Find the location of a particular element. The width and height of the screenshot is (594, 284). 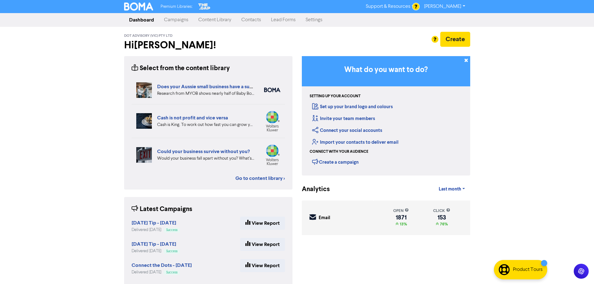

div: Connect with your audience is located at coordinates (339, 152).